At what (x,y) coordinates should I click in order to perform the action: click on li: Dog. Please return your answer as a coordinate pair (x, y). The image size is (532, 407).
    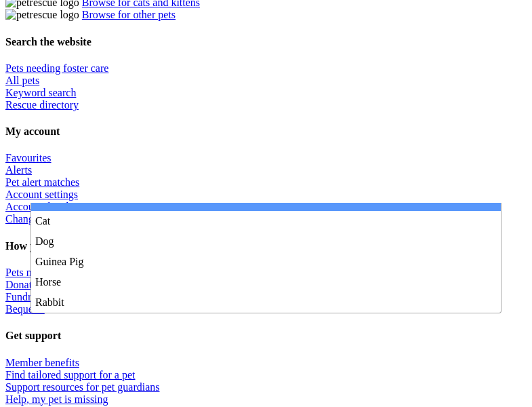
    Looking at the image, I should click on (266, 241).